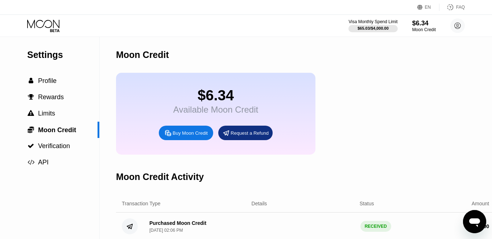 The height and width of the screenshot is (239, 492). What do you see at coordinates (141, 204) in the screenshot?
I see `div: Transaction Type` at bounding box center [141, 204].